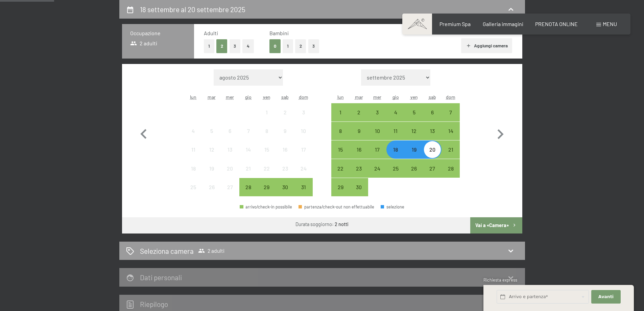  I want to click on span: Bambini, so click(279, 33).